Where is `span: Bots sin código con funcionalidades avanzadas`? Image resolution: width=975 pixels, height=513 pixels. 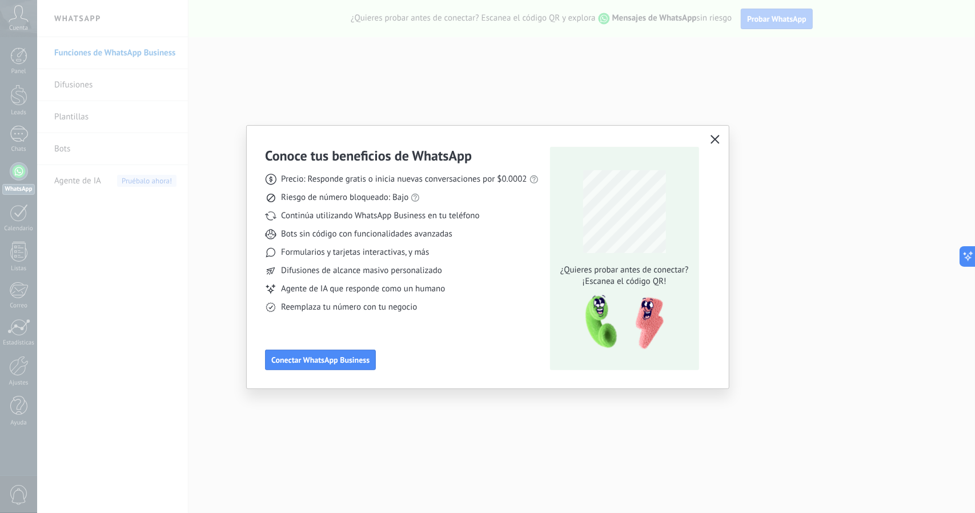
span: Bots sin código con funcionalidades avanzadas is located at coordinates (367, 234).